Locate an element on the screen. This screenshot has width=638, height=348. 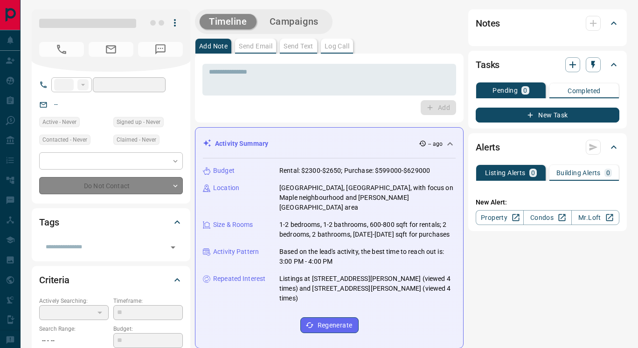
a: Mr.Loft is located at coordinates (595, 218).